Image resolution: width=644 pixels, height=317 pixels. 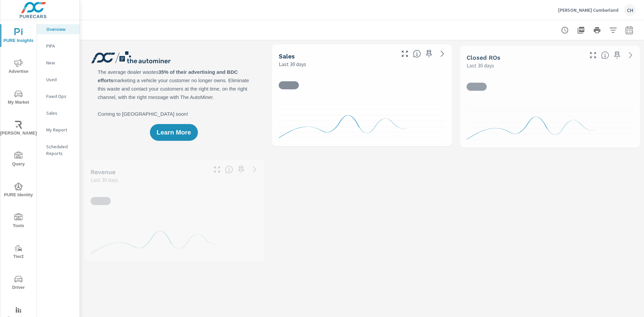 What do you see at coordinates (19, 67) in the screenshot?
I see `span: Advertise` at bounding box center [19, 67].